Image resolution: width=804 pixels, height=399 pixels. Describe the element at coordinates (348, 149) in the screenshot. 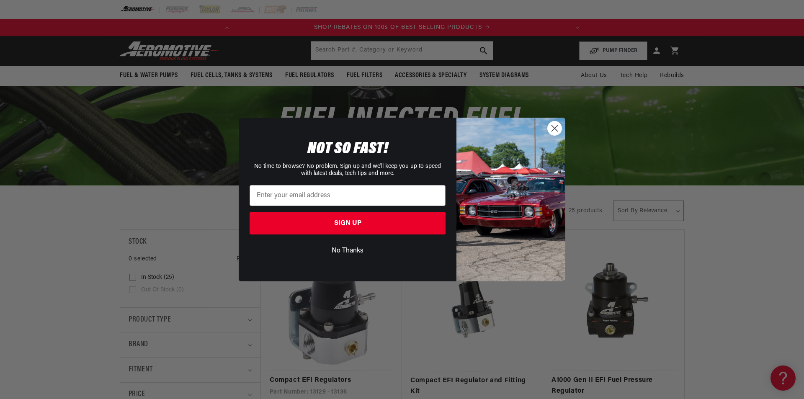

I see `span: NOT SO FAST!` at that location.